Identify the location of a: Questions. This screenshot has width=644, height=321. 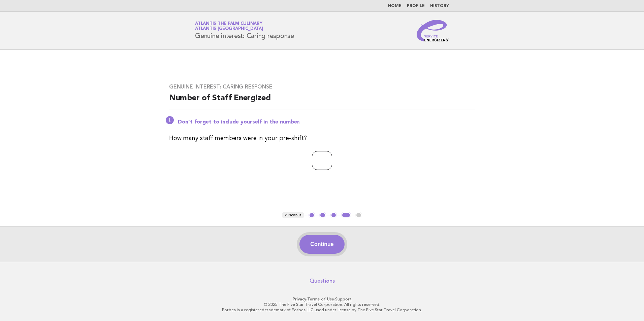
(322, 281).